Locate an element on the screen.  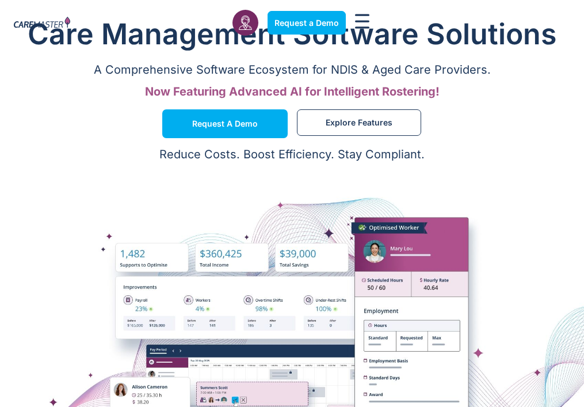
div: Menu Toggle is located at coordinates (362, 22).